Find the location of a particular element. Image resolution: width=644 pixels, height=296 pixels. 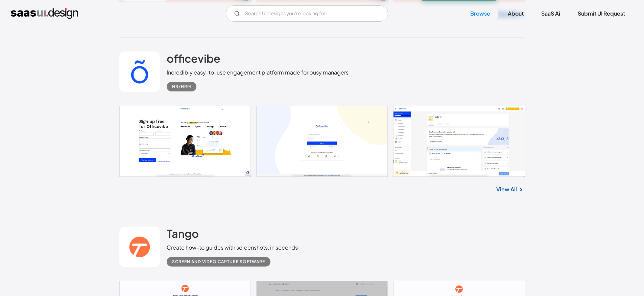

a: home is located at coordinates (44, 14).